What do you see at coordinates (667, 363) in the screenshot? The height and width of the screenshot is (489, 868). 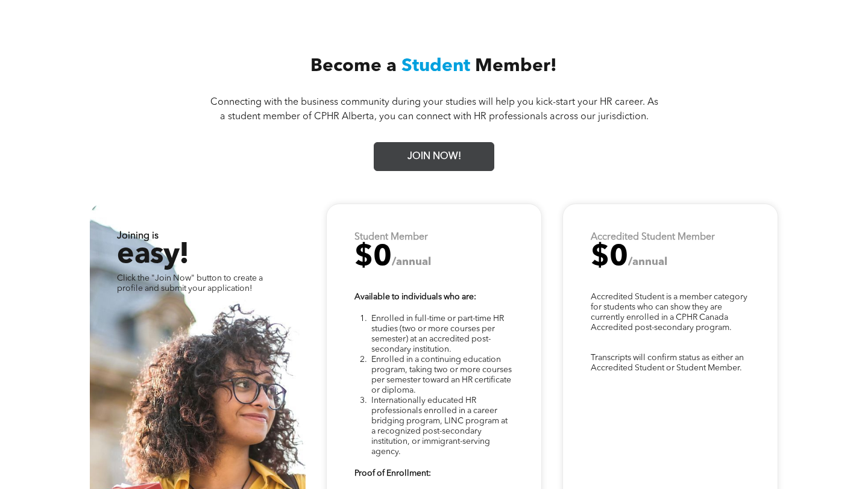 I see `span: Transcripts will confirm status as either an Accredited Student or Student Member.` at bounding box center [667, 363].